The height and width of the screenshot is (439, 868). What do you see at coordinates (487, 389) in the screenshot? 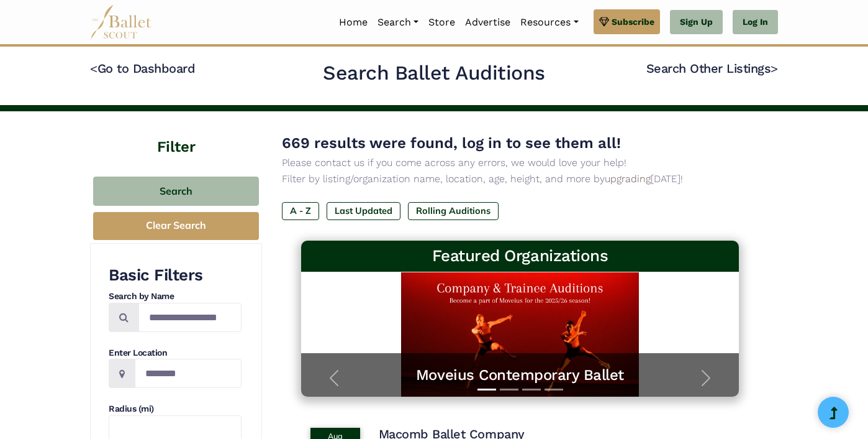
I see `button: Slide 1` at bounding box center [487, 389].